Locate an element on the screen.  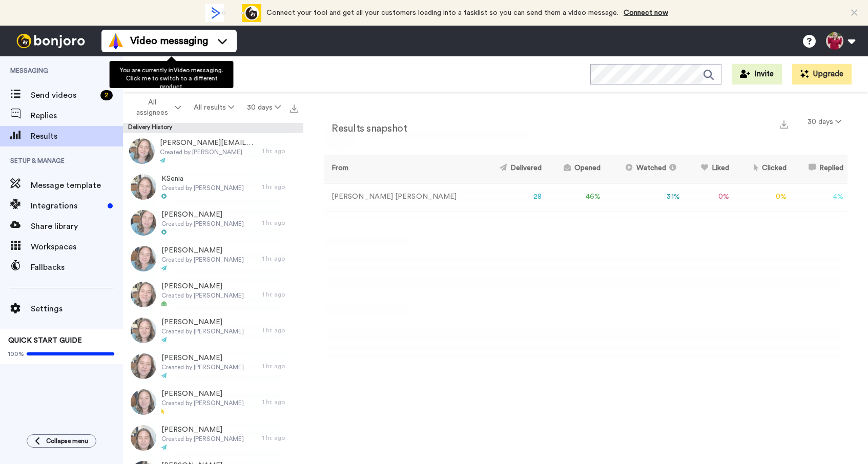
span: Fallbacks is located at coordinates (77, 267).